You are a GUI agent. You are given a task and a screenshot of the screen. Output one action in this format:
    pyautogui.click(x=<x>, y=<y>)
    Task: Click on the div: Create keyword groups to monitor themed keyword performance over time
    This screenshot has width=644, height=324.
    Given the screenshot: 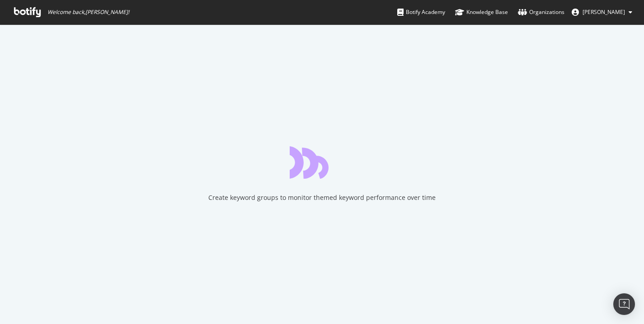 What is the action you would take?
    pyautogui.click(x=322, y=198)
    